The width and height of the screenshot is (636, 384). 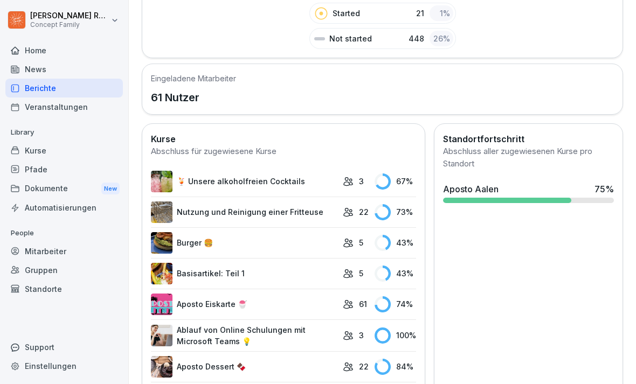 I want to click on img: e8eoks8cju23yjmx0b33vrq2.png, so click(x=162, y=336).